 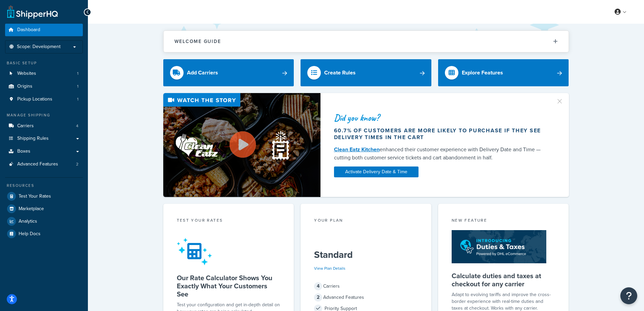 What do you see at coordinates (366, 298) in the screenshot?
I see `div: Advanced Features` at bounding box center [366, 298].